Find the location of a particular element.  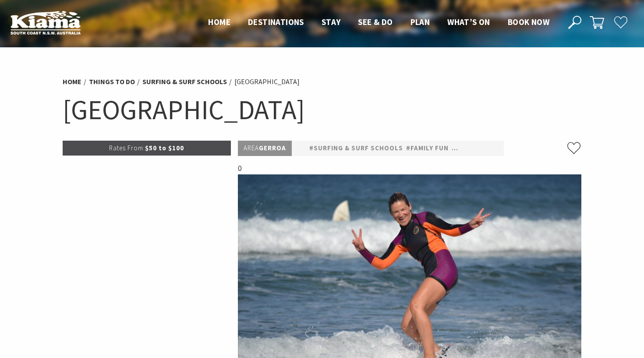

a: Stay is located at coordinates (331, 23).